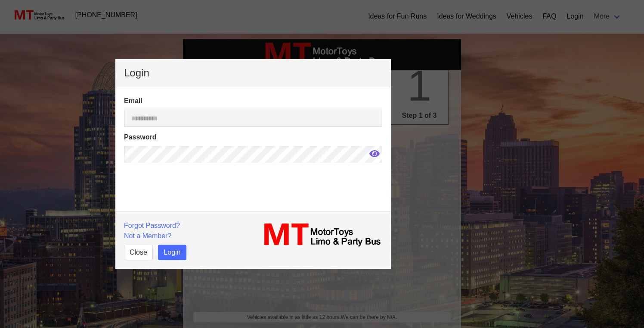 The width and height of the screenshot is (644, 328). I want to click on p: Login, so click(253, 73).